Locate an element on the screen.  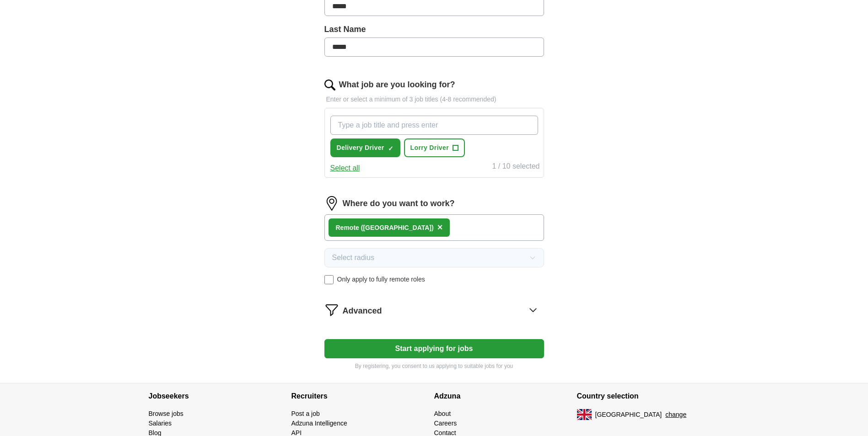
label: What job are you looking for? is located at coordinates (398, 85).